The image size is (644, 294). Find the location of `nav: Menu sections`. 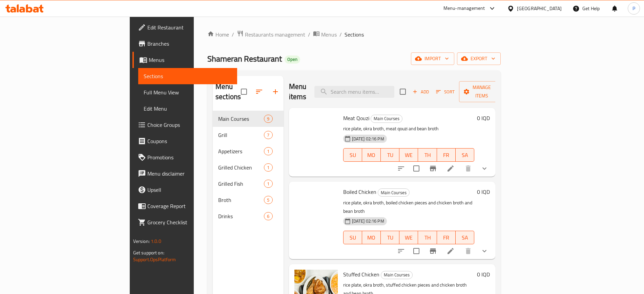

nav: Menu sections is located at coordinates (248, 167).